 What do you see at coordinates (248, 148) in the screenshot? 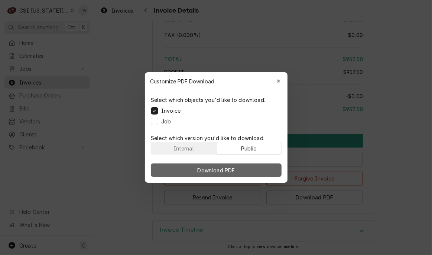
I see `div: Public` at bounding box center [248, 148].